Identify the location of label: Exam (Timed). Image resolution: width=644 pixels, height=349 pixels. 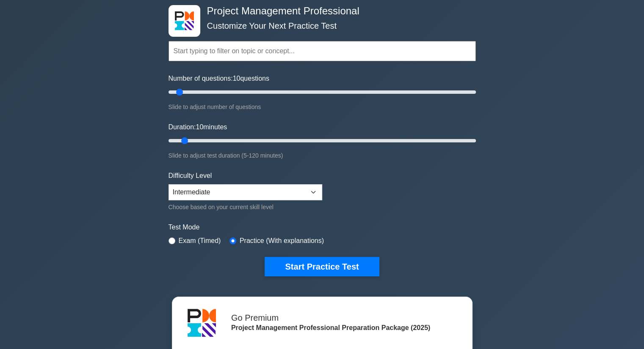
(200, 241).